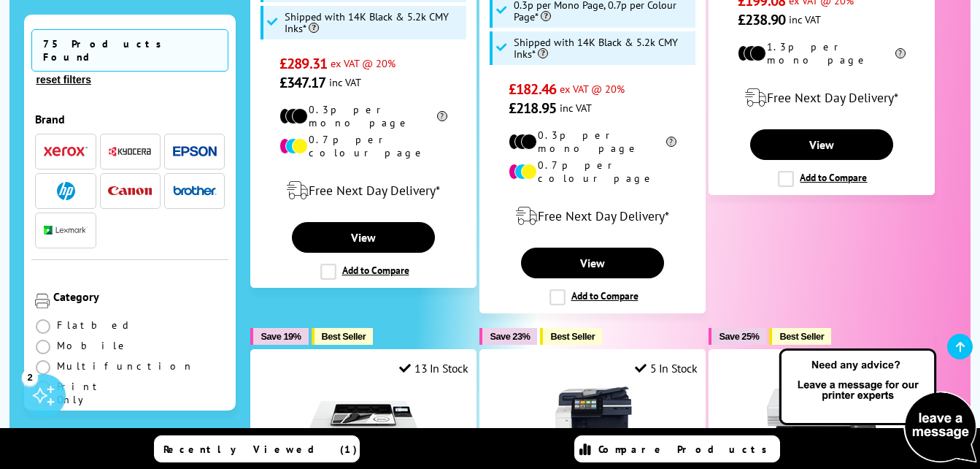 This screenshot has height=469, width=980. Describe the element at coordinates (279, 336) in the screenshot. I see `button: Save 19%` at that location.